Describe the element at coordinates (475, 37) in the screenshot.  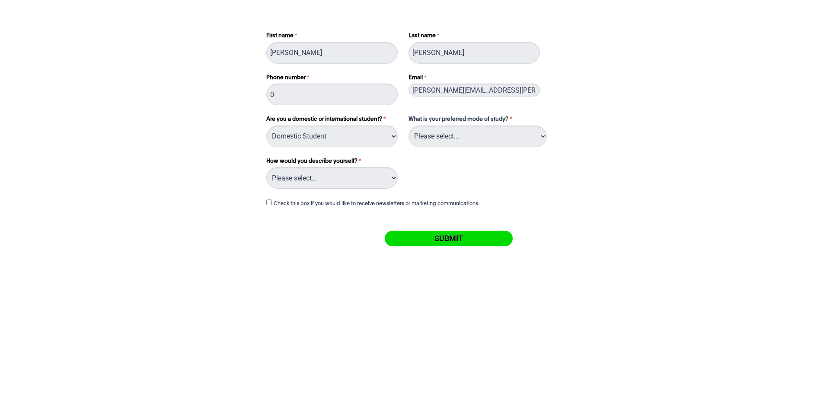
I see `label: Last name` at that location.